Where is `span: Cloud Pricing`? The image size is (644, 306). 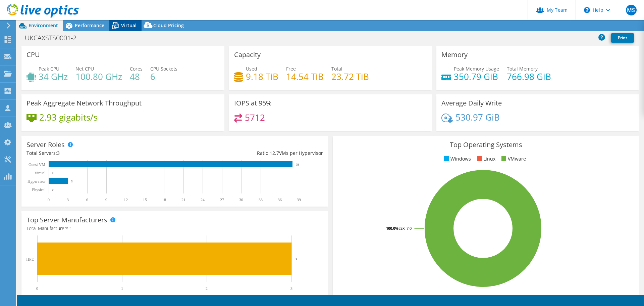 span: Cloud Pricing is located at coordinates (169, 25).